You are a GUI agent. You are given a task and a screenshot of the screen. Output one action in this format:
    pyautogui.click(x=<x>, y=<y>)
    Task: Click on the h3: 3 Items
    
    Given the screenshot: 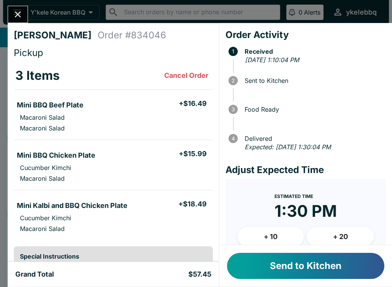 What is the action you would take?
    pyautogui.click(x=38, y=75)
    